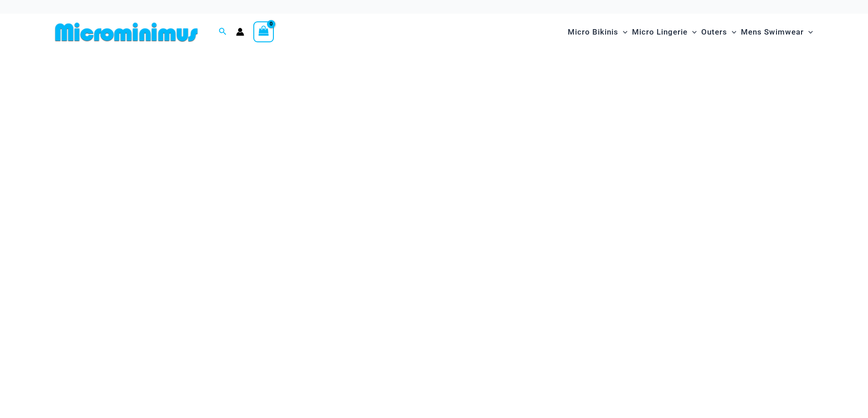  What do you see at coordinates (240, 32) in the screenshot?
I see `a: Account icon link` at bounding box center [240, 32].